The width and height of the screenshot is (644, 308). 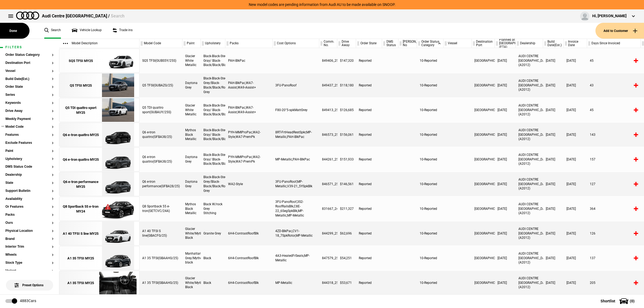 I want to click on section: Ours, so click(x=29, y=225).